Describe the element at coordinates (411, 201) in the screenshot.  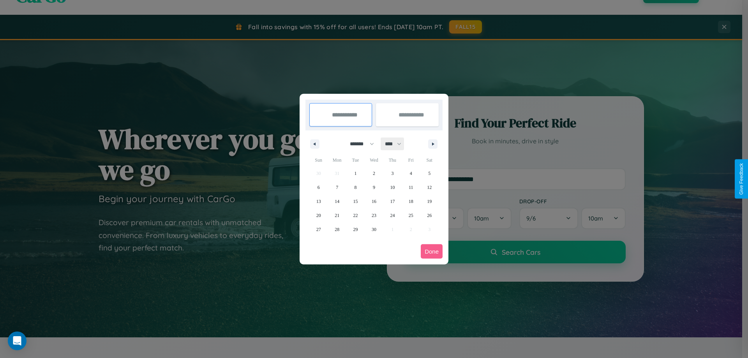
I see `button: 18` at that location.